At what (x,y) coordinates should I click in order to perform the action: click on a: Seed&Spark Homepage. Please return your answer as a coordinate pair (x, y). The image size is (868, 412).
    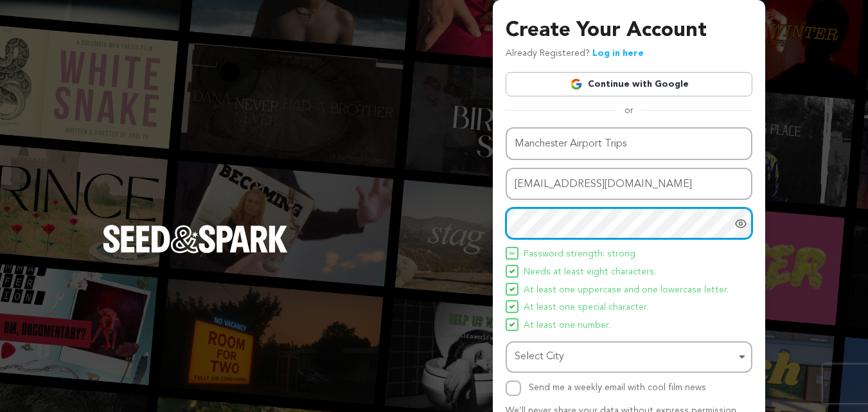
    Looking at the image, I should click on (195, 252).